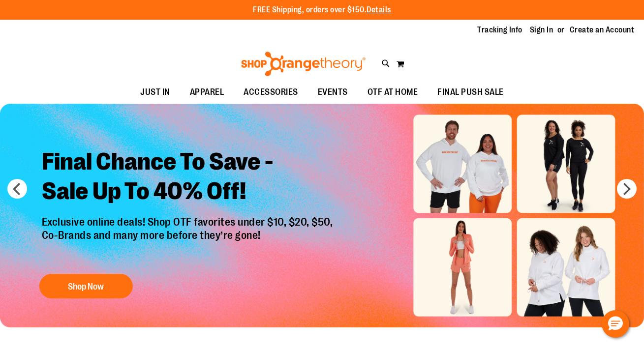 The width and height of the screenshot is (644, 350). What do you see at coordinates (17, 189) in the screenshot?
I see `button: prev` at bounding box center [17, 189].